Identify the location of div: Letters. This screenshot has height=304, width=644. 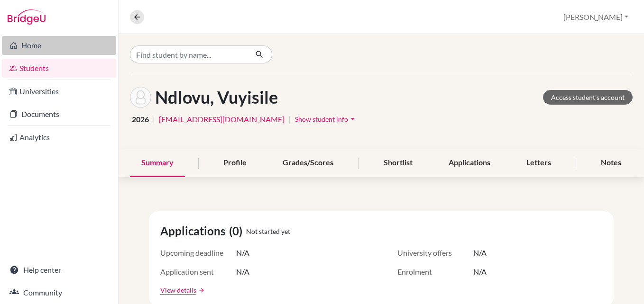
(539, 163).